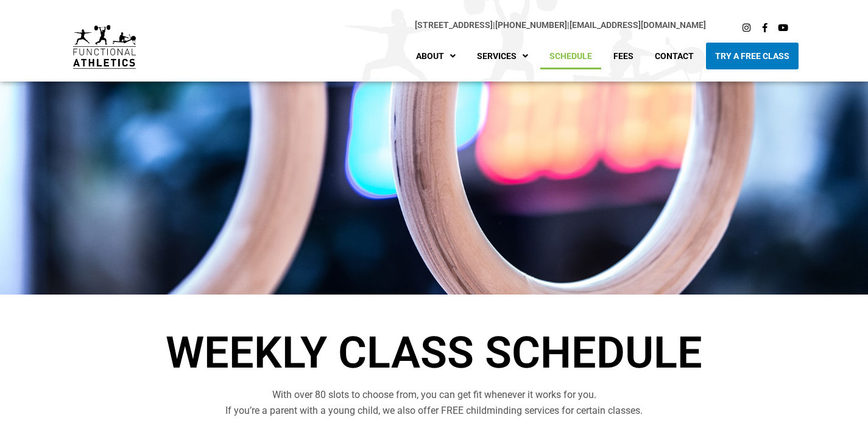 Image resolution: width=868 pixels, height=426 pixels. I want to click on a: About, so click(435, 56).